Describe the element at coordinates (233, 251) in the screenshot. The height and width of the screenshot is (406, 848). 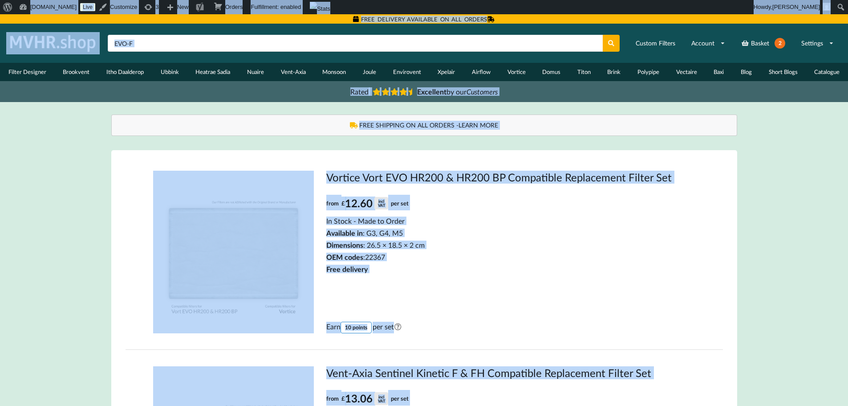
I see `img: Vortice_Vort_EVO_HR200___HR200_BP_.png` at that location.